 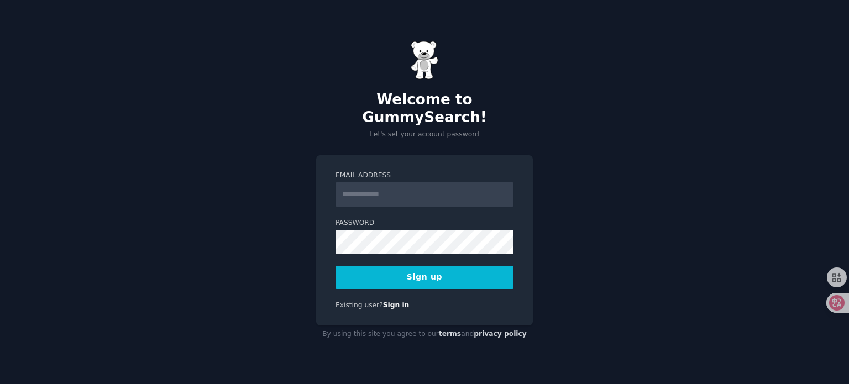 I want to click on img: Gummy Bear, so click(x=424, y=60).